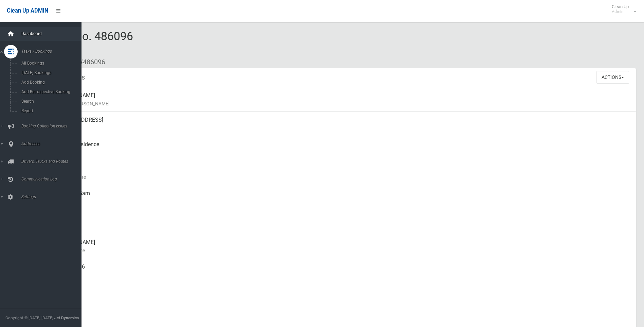 This screenshot has width=644, height=327. What do you see at coordinates (342, 226) in the screenshot?
I see `small: Zone` at bounding box center [342, 226].